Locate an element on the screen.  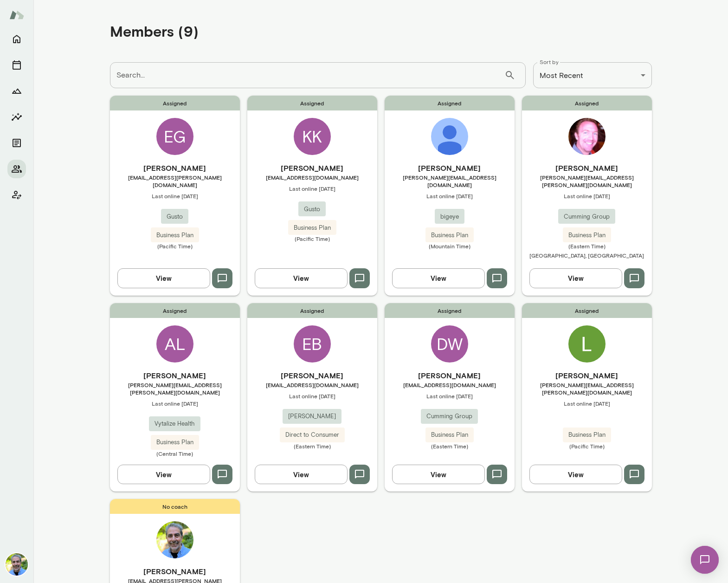
button: Insights is located at coordinates (17, 117).